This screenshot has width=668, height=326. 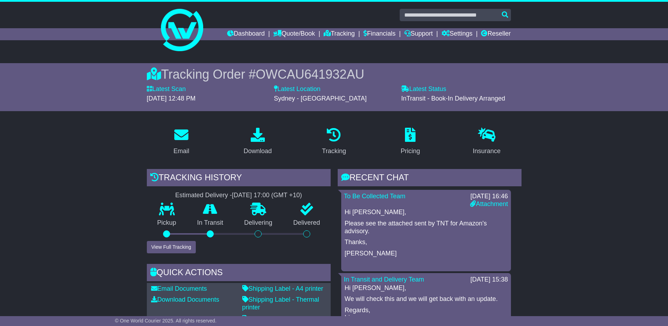 I want to click on div: Insurance, so click(x=487, y=151).